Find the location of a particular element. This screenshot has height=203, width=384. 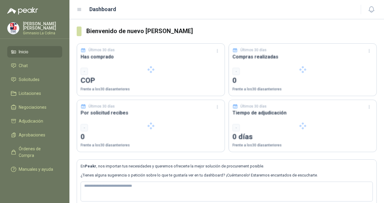

a: Órdenes de Compra is located at coordinates (35, 152).